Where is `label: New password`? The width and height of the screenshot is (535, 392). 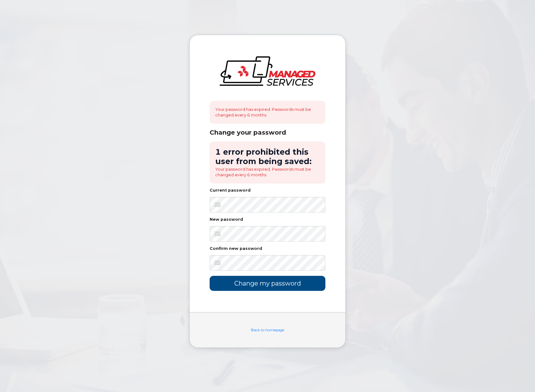
label: New password is located at coordinates (226, 219).